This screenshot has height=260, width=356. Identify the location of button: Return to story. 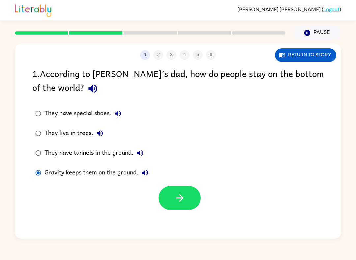
(305, 55).